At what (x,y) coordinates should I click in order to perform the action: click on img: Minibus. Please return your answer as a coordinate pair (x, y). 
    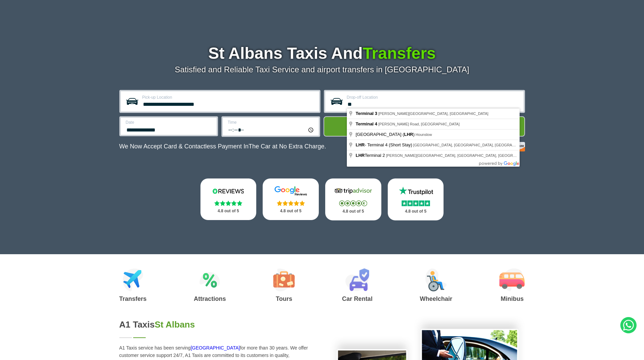
    Looking at the image, I should click on (511, 280).